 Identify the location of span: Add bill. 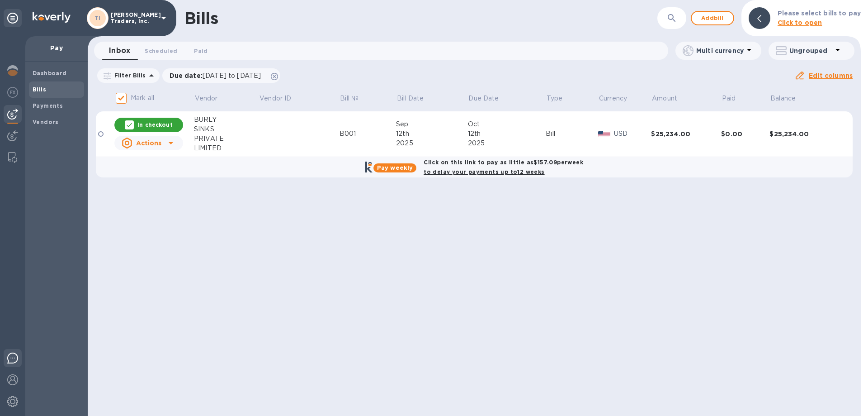
(712, 18).